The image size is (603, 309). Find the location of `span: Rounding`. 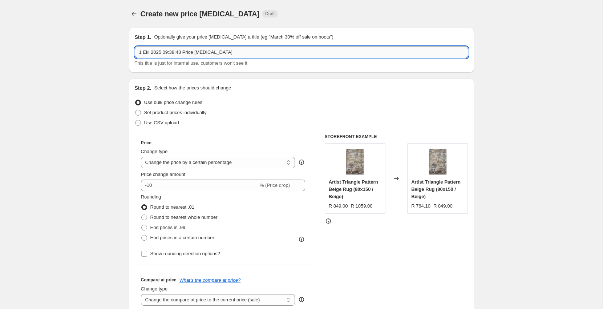

span: Rounding is located at coordinates (151, 196).